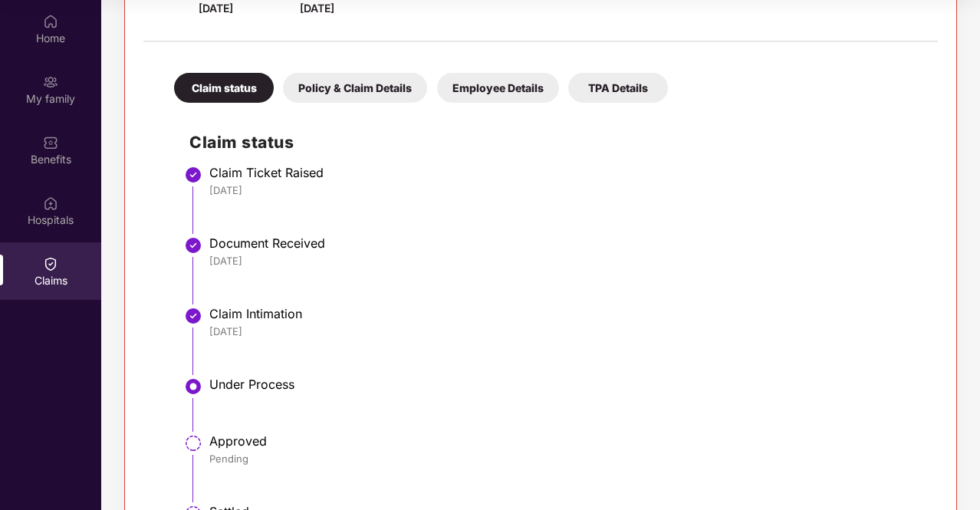  Describe the element at coordinates (555, 142) in the screenshot. I see `h2: Claim status` at that location.